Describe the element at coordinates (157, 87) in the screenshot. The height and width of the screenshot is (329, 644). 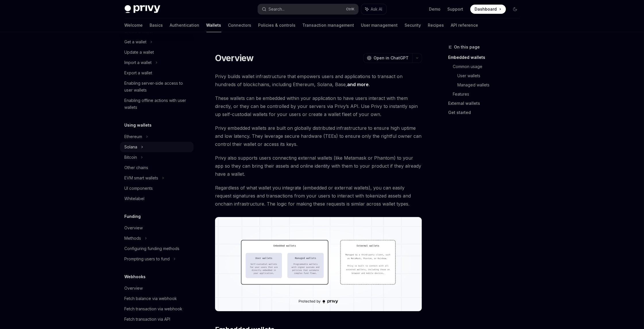
I see `a: Enabling server-side access to user wallets` at that location.